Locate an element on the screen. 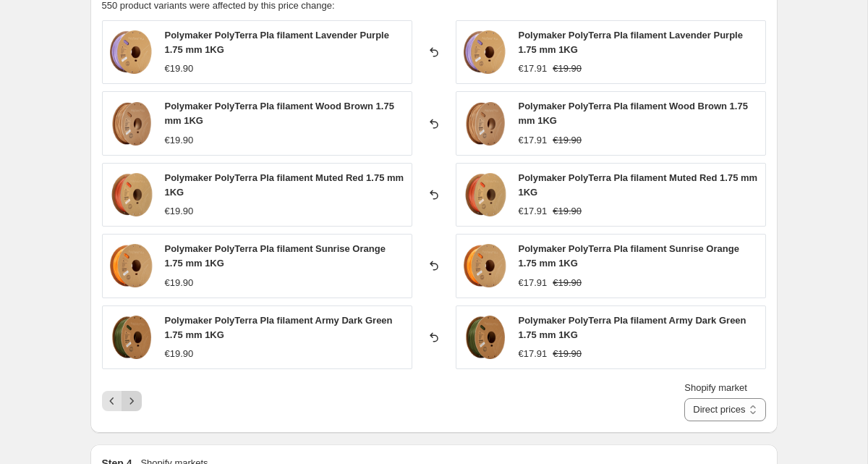 This screenshot has height=464, width=868. span: Shopify market is located at coordinates (715, 387).